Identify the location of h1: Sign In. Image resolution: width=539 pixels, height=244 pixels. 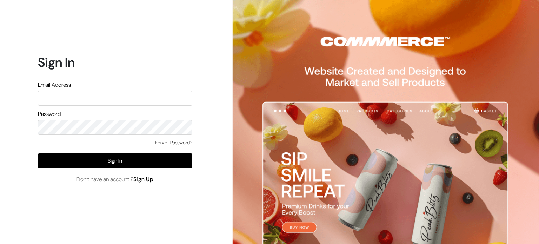
(115, 62).